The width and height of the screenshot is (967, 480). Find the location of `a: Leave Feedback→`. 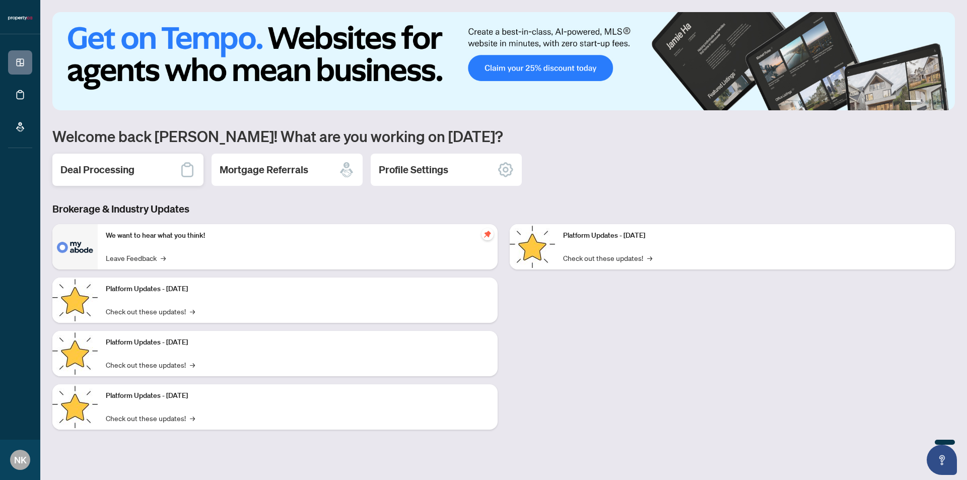

a: Leave Feedback→ is located at coordinates (135, 258).